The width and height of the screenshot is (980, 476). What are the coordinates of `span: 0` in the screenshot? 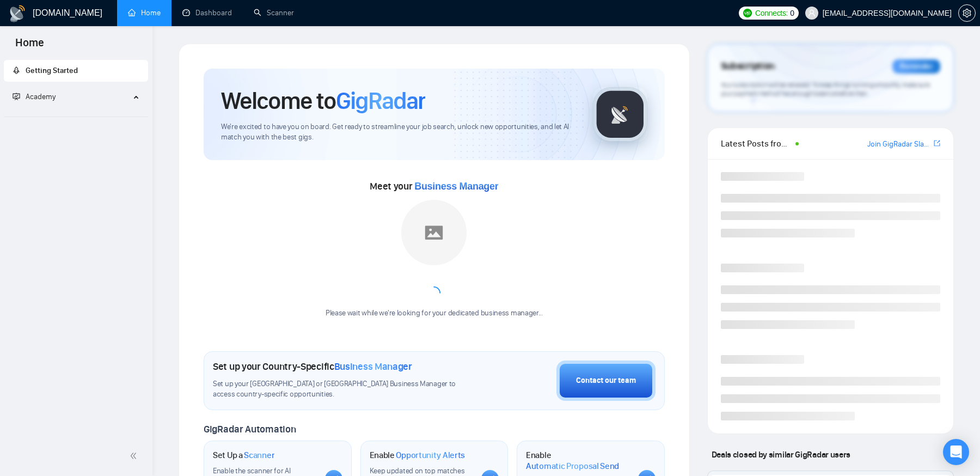 It's located at (792, 13).